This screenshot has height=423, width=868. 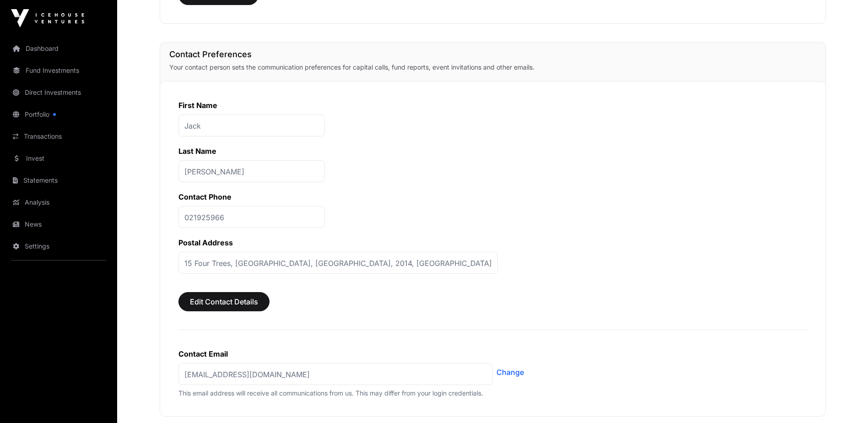 I want to click on p: Jack, so click(x=252, y=125).